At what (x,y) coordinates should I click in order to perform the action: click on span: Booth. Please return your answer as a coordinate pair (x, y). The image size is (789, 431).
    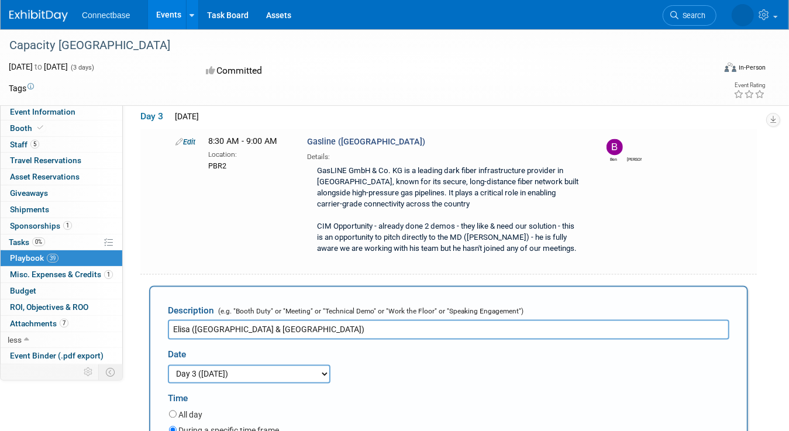
    Looking at the image, I should click on (28, 128).